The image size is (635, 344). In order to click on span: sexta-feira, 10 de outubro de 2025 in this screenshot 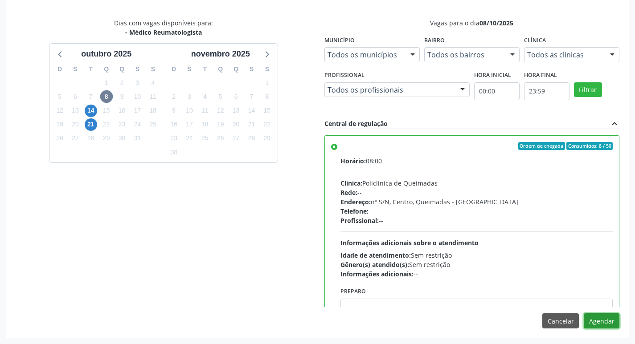, I will do `click(137, 97)`.